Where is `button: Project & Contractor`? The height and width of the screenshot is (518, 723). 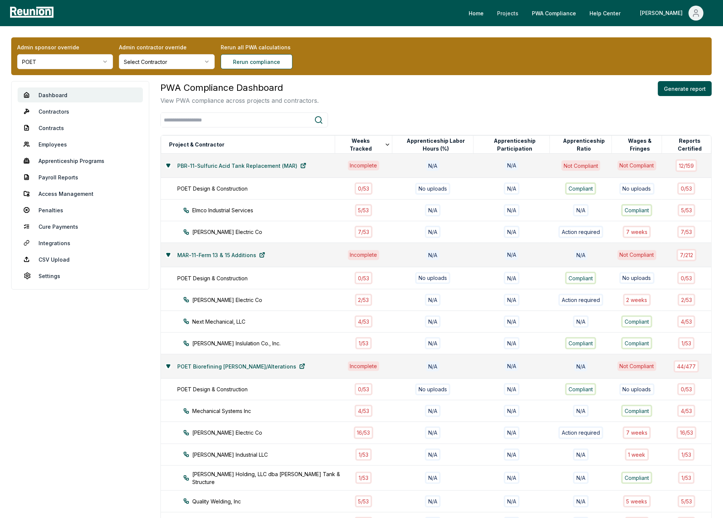
button: Project & Contractor is located at coordinates (197, 145).